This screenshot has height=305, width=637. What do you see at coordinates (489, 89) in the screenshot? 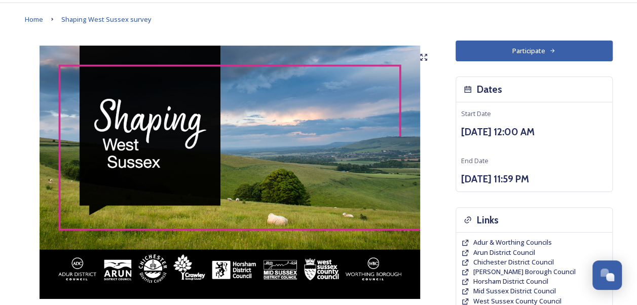
I see `h3: Dates` at bounding box center [489, 89].